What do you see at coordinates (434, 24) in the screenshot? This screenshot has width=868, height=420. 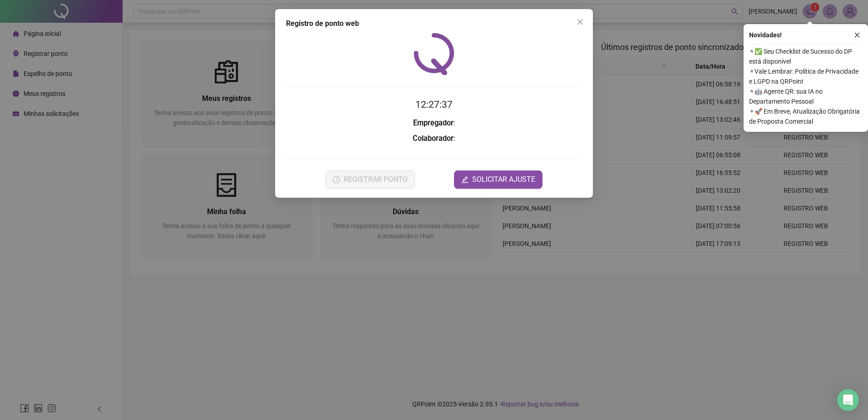 I see `div: Registro de ponto web` at bounding box center [434, 24].